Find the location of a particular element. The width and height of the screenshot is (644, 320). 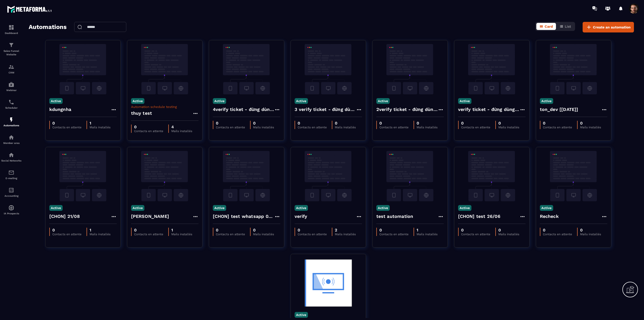

p: E-mailing is located at coordinates (11, 178).